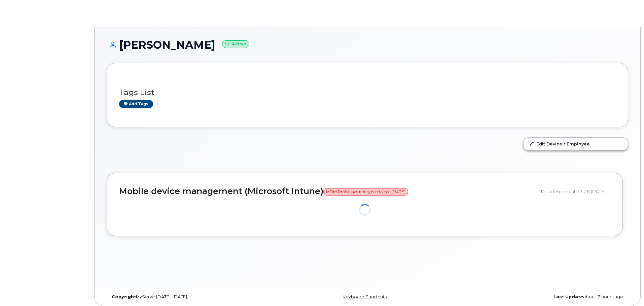  Describe the element at coordinates (124, 297) in the screenshot. I see `strong: Copyright` at that location.